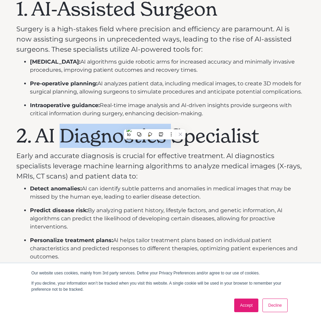 The width and height of the screenshot is (321, 321). Describe the element at coordinates (167, 66) in the screenshot. I see `li: AI algorithms guide robotic arms for increased accuracy and minimally invasive procedures, improv...` at that location.